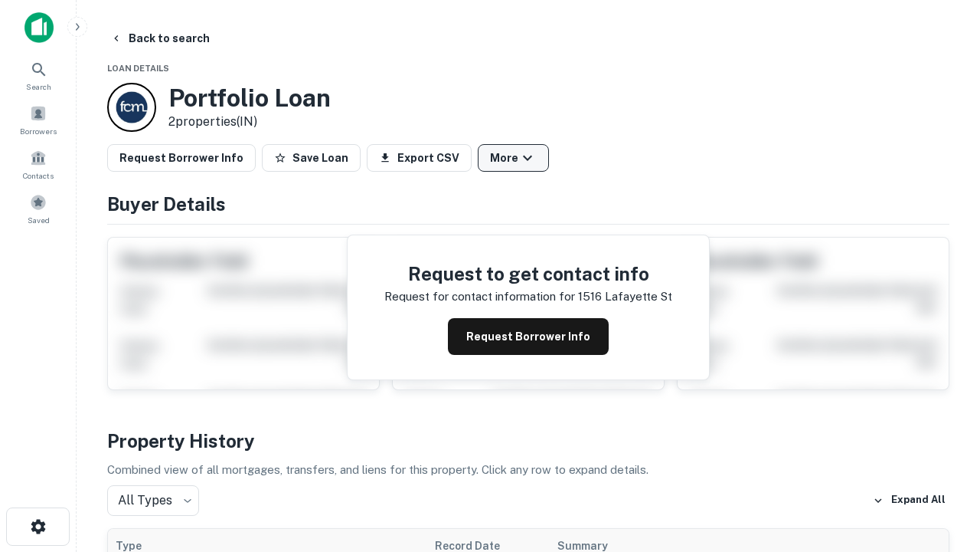 This screenshot has height=552, width=980. I want to click on button: More, so click(513, 158).